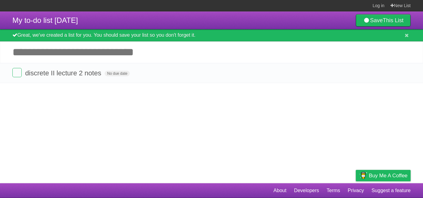 This screenshot has height=198, width=423. Describe the element at coordinates (117, 74) in the screenshot. I see `span: No due date` at that location.